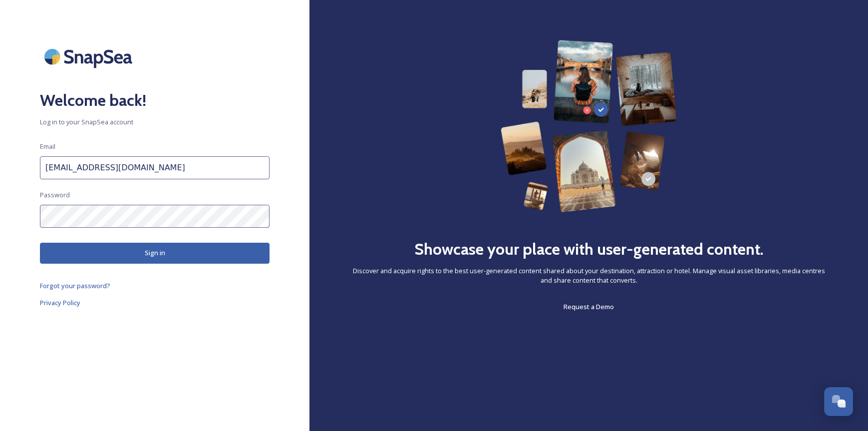 The image size is (868, 431). I want to click on span: Privacy Policy, so click(60, 302).